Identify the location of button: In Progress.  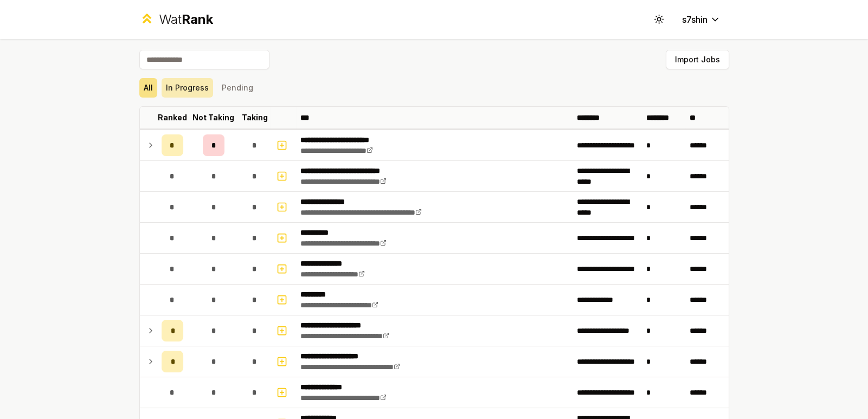
(187, 88).